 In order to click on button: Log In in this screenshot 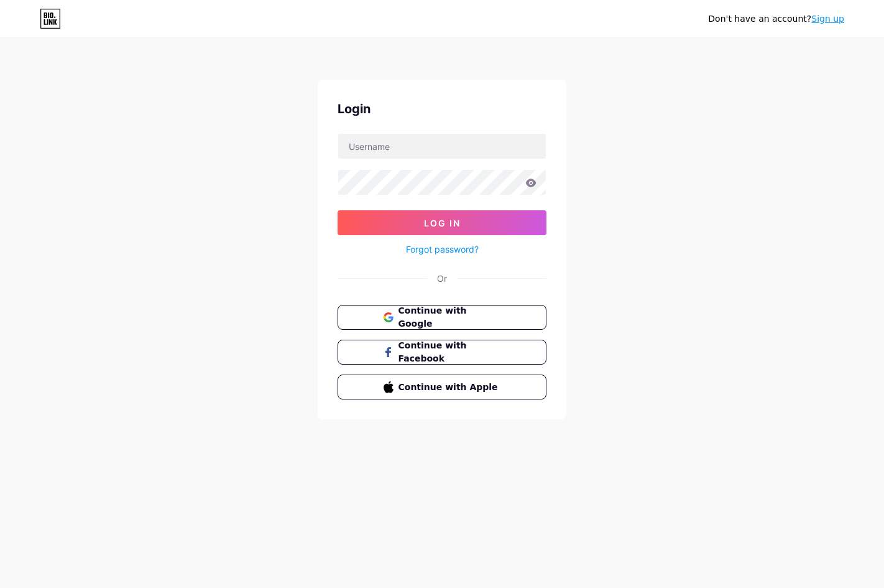, I will do `click(442, 223)`.